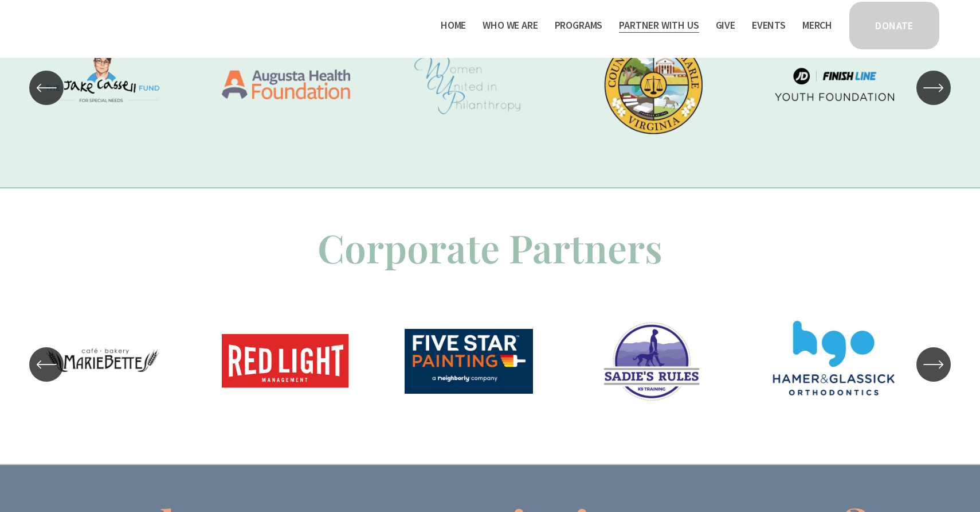  Describe the element at coordinates (453, 25) in the screenshot. I see `a: Home` at that location.